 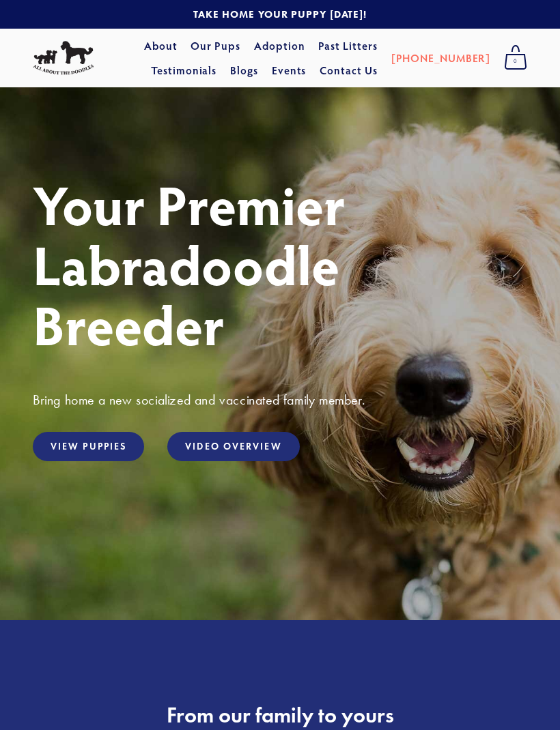 What do you see at coordinates (88, 446) in the screenshot?
I see `a: View Puppies` at bounding box center [88, 446].